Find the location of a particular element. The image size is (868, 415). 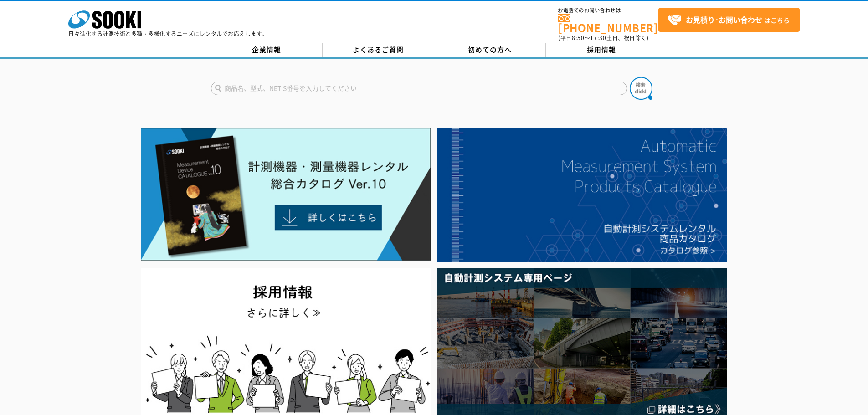

span: (平日 ～ 土日、祝日除く) is located at coordinates (604, 38).